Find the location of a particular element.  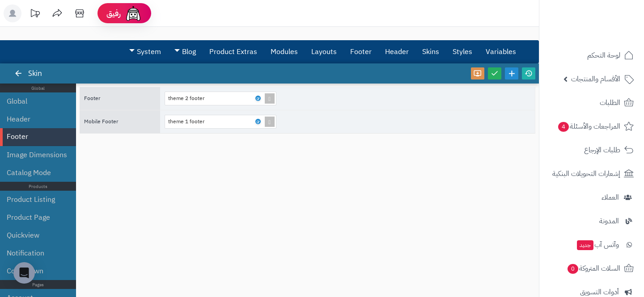

div: theme 2 footer is located at coordinates (191, 98).